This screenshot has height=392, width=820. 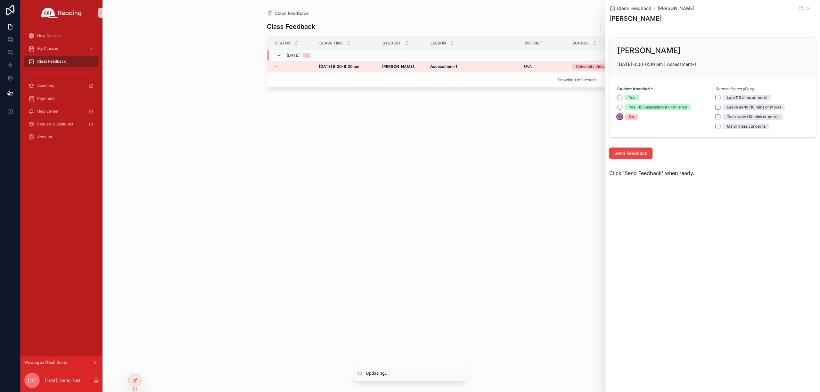 I want to click on strong: Assessment-1, so click(x=443, y=66).